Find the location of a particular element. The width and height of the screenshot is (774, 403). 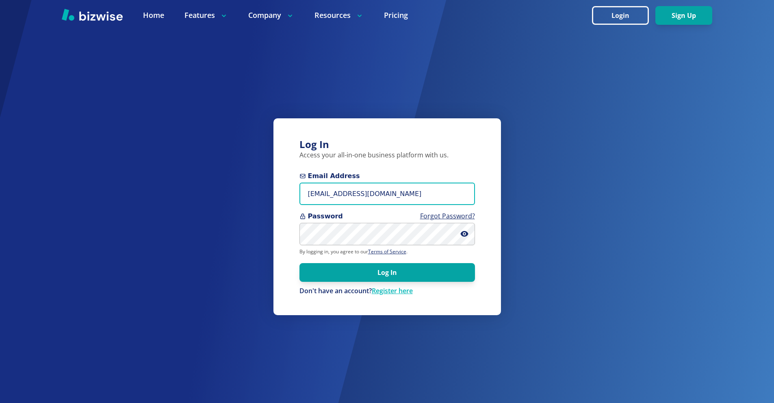

p: Features is located at coordinates (206, 15).